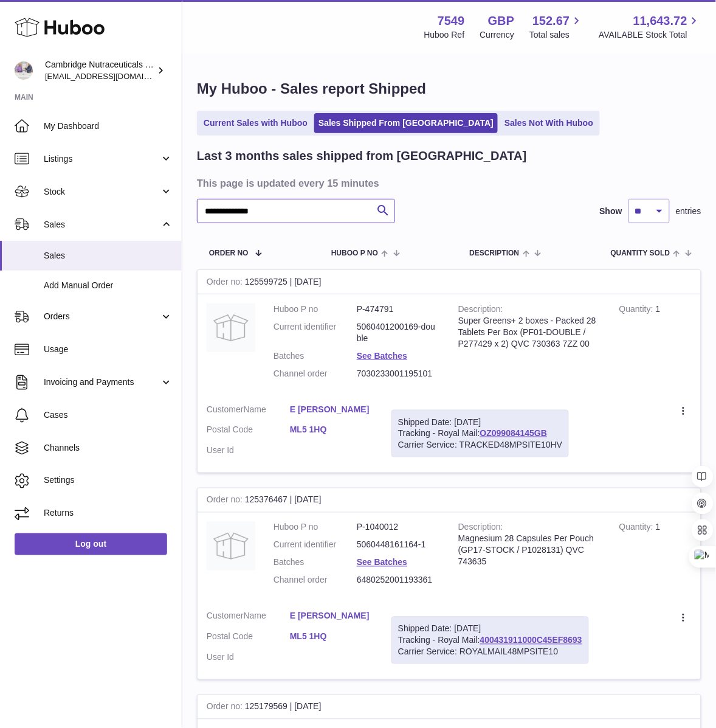  Describe the element at coordinates (102, 382) in the screenshot. I see `span: Invoicing and Payments` at that location.